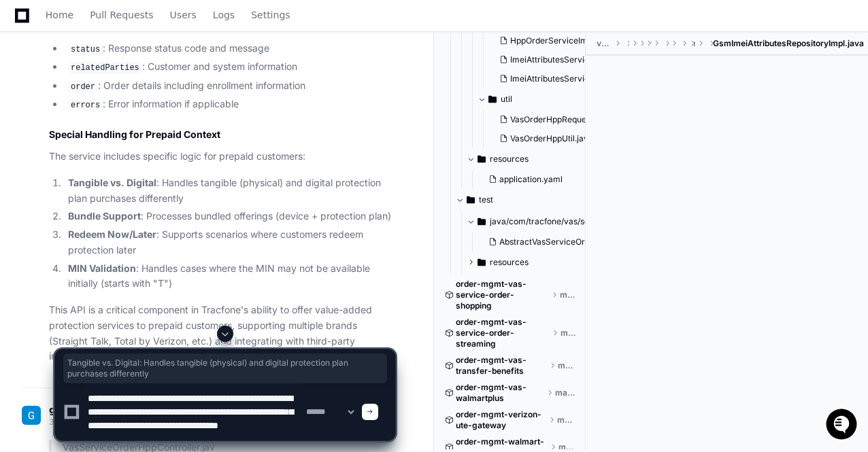  What do you see at coordinates (104, 215) in the screenshot?
I see `strong: Bundle Support` at bounding box center [104, 215].